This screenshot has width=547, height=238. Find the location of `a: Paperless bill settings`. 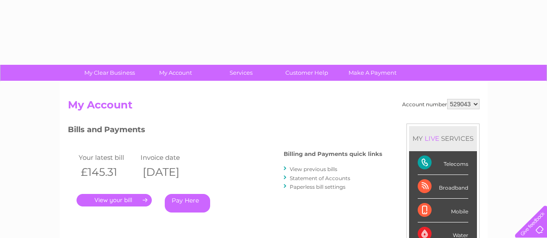

a: Paperless bill settings is located at coordinates (317, 187).